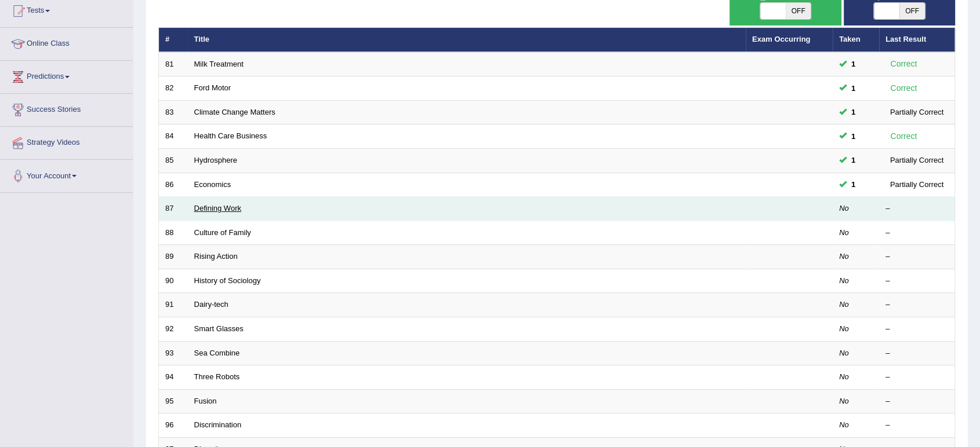 The height and width of the screenshot is (447, 980). I want to click on a: Strategy Videos, so click(66, 141).